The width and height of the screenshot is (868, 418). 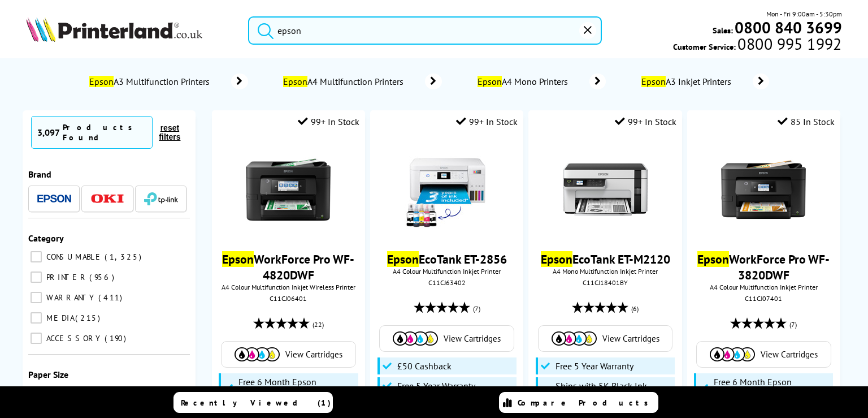 What do you see at coordinates (103, 277) in the screenshot?
I see `span: 956` at bounding box center [103, 277].